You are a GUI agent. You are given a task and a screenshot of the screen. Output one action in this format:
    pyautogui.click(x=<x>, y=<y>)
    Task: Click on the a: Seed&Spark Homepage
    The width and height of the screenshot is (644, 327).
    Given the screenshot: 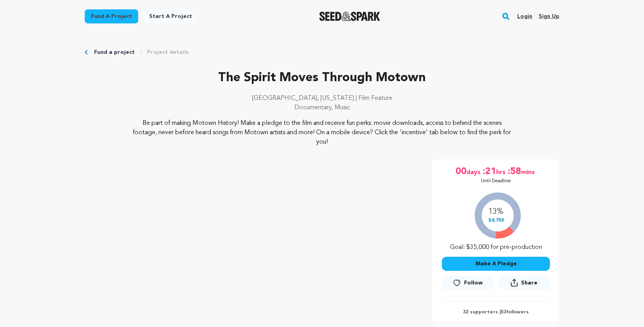 What is the action you would take?
    pyautogui.click(x=350, y=16)
    